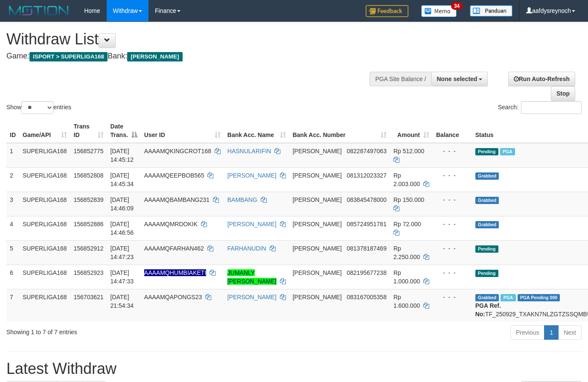 The height and width of the screenshot is (382, 588). Describe the element at coordinates (122, 330) in the screenshot. I see `div: Showing 1 to 7 of 7 entries` at that location.